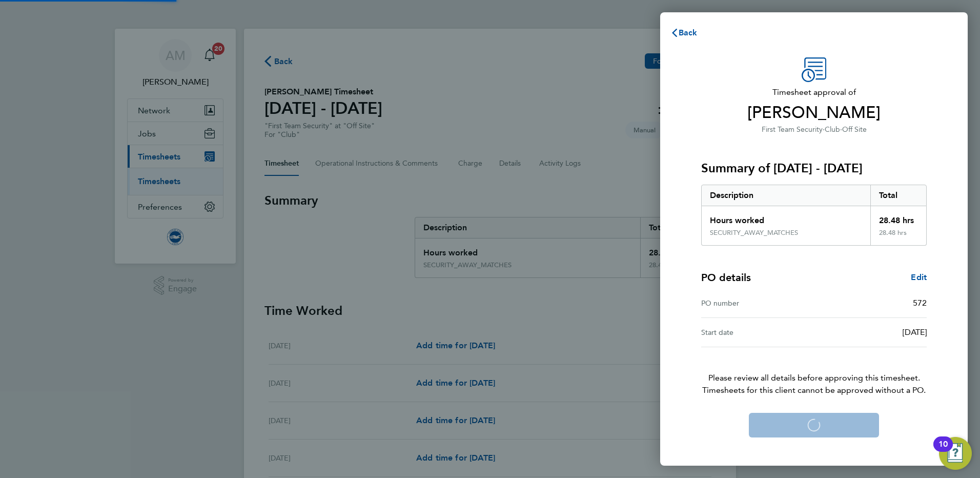 The height and width of the screenshot is (478, 980). Describe the element at coordinates (814, 215) in the screenshot. I see `div: Summary of 01 - 31 Aug 2025` at that location.